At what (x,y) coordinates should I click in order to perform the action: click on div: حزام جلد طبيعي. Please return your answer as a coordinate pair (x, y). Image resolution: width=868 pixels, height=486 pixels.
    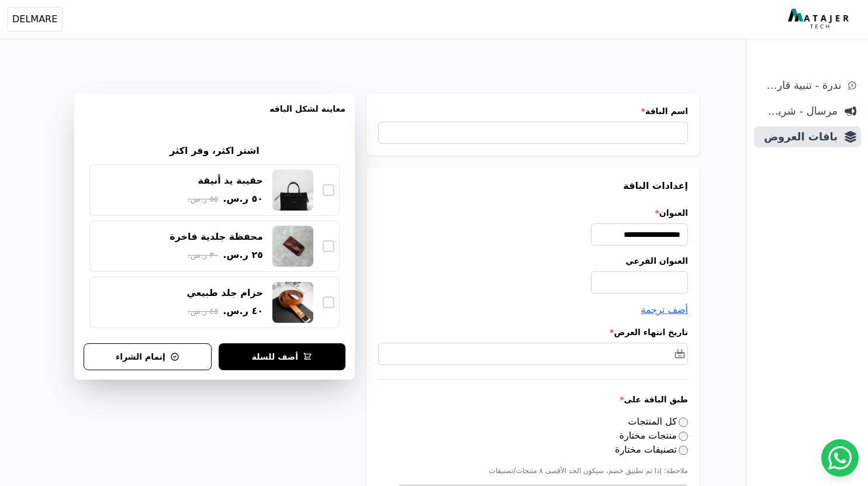
    Looking at the image, I should click on (225, 293).